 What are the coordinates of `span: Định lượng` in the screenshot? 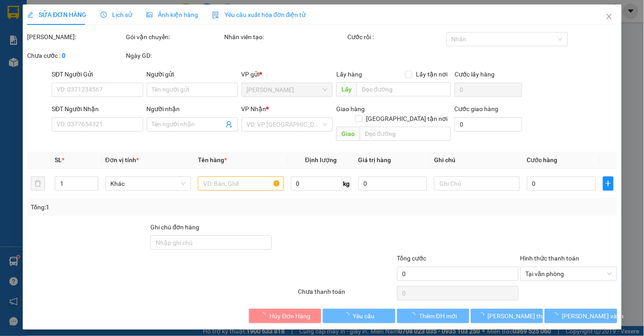 It's located at (321, 160).